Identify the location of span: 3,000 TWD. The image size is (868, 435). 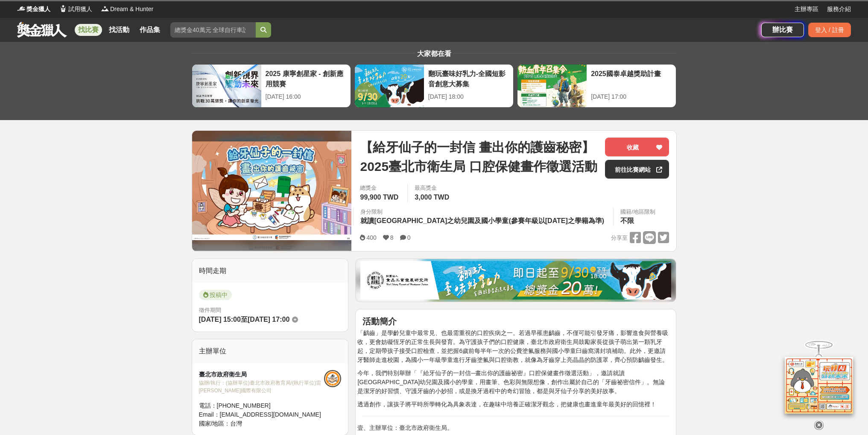
(432, 197).